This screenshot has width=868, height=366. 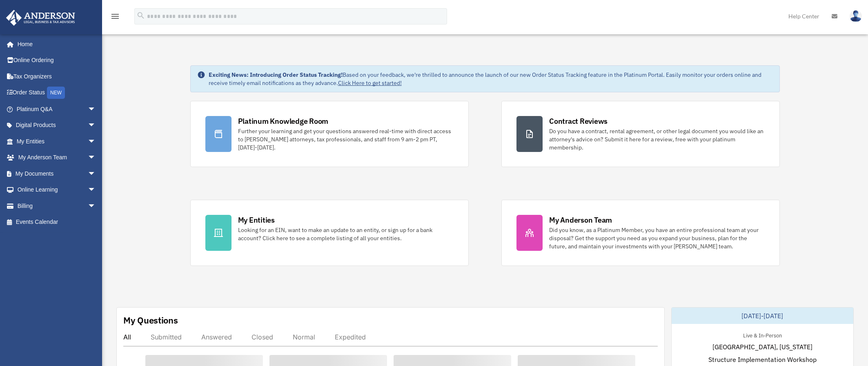 I want to click on div: Do you have a contract, rental agreement, or other legal document you would like an attorney's ad..., so click(x=657, y=140).